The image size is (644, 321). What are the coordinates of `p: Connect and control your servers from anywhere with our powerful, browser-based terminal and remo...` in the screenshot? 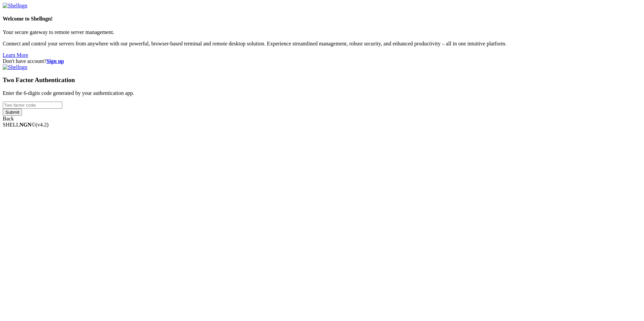 It's located at (322, 44).